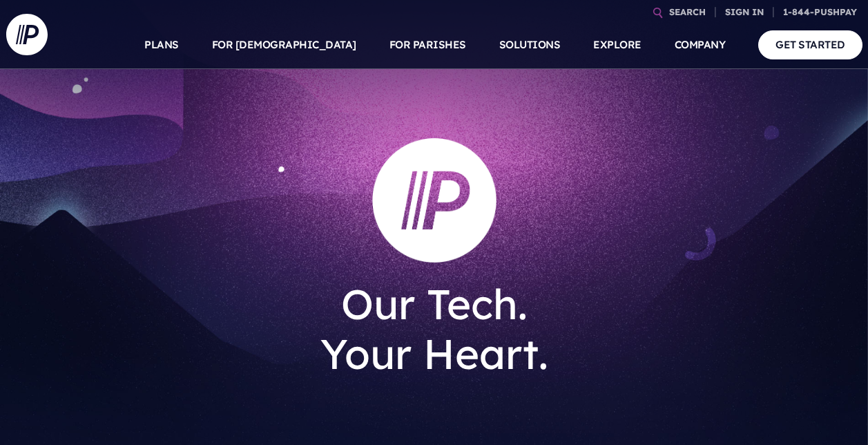 The height and width of the screenshot is (445, 868). I want to click on a: GET STARTED, so click(810, 44).